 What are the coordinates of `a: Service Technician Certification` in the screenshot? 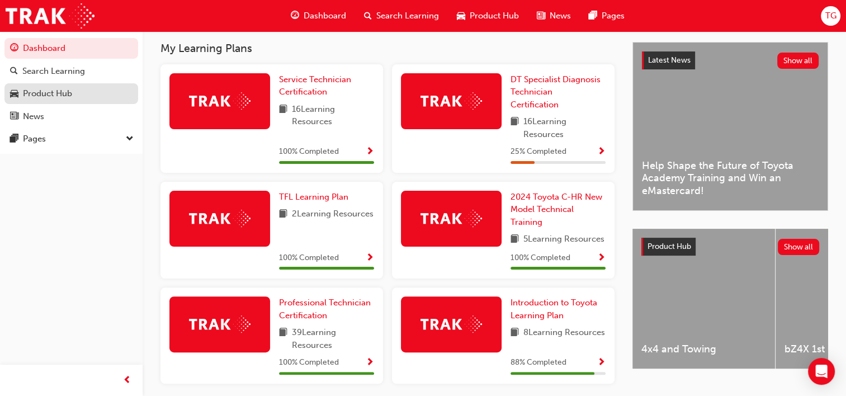 It's located at (327, 86).